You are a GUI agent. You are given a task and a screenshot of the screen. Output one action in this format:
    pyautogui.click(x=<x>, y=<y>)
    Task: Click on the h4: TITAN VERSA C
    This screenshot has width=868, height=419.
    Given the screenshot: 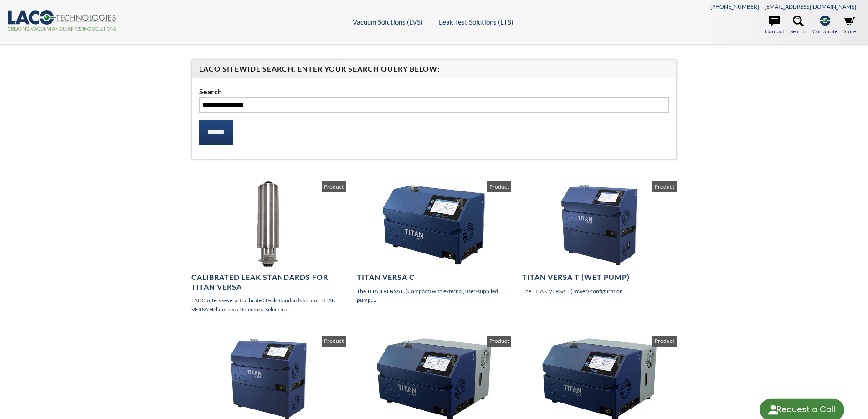 What is the action you would take?
    pyautogui.click(x=434, y=277)
    